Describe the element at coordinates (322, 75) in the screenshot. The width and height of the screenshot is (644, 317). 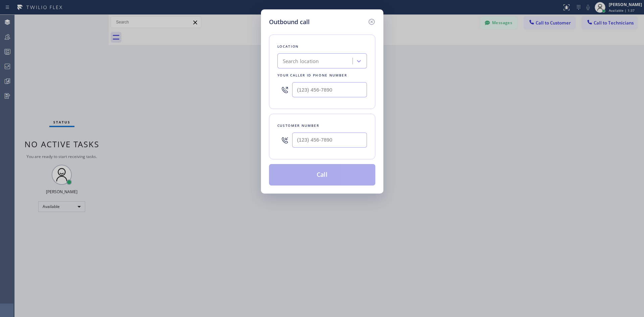
I see `div: Your caller id phone number` at that location.